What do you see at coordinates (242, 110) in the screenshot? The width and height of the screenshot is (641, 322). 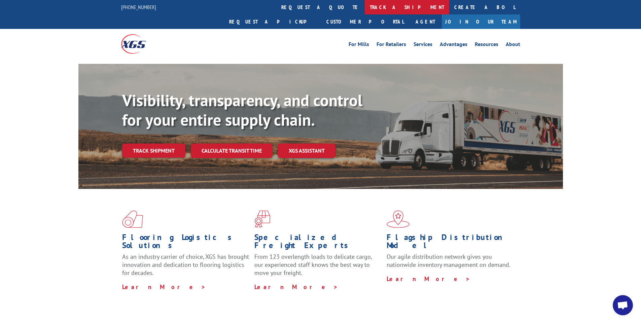 I see `b: Visibility, transparency, and control for your entire supply chain.` at bounding box center [242, 110].